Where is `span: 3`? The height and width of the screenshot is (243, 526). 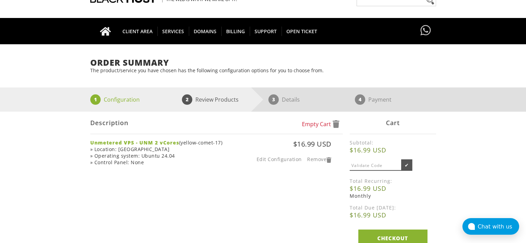
span: 3 is located at coordinates (273, 100).